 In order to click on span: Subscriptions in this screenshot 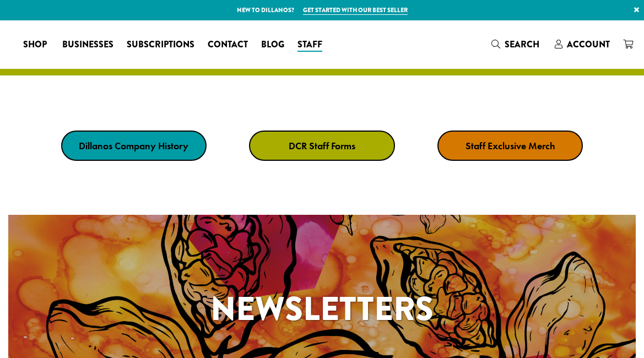, I will do `click(160, 45)`.